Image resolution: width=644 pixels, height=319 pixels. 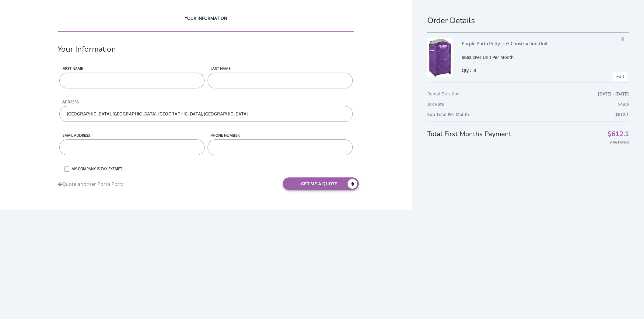 I want to click on div: Tax Rate, so click(x=527, y=106).